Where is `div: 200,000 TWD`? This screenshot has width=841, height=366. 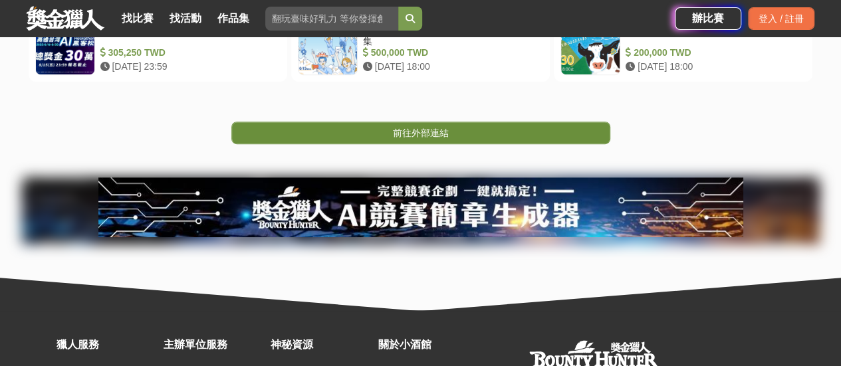 div: 200,000 TWD is located at coordinates (712, 52).